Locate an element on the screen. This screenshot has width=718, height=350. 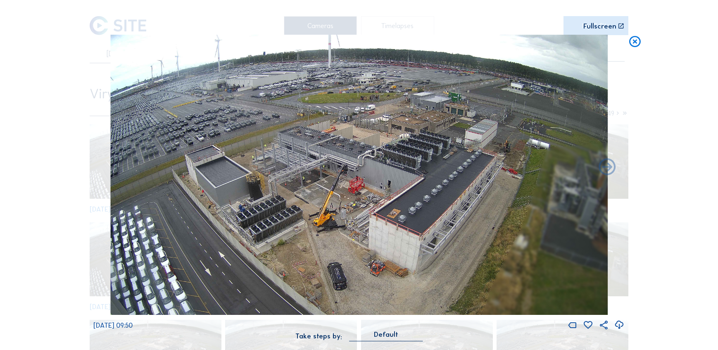
img: Image is located at coordinates (359, 175).